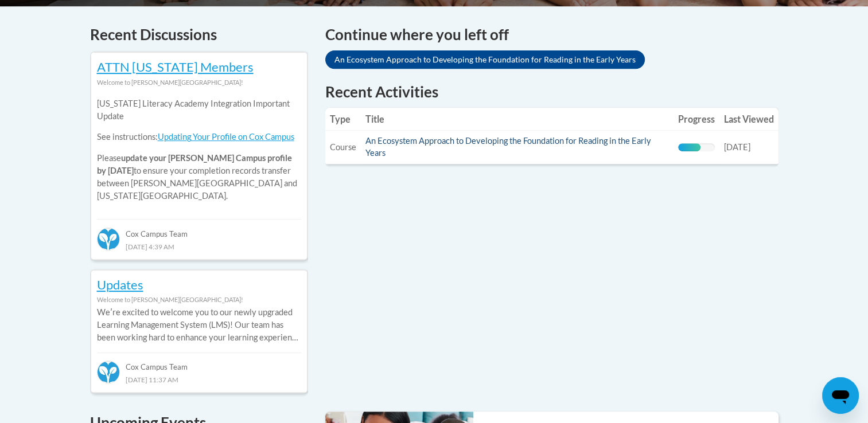 Image resolution: width=868 pixels, height=423 pixels. Describe the element at coordinates (689, 147) in the screenshot. I see `div: Progress, %` at that location.